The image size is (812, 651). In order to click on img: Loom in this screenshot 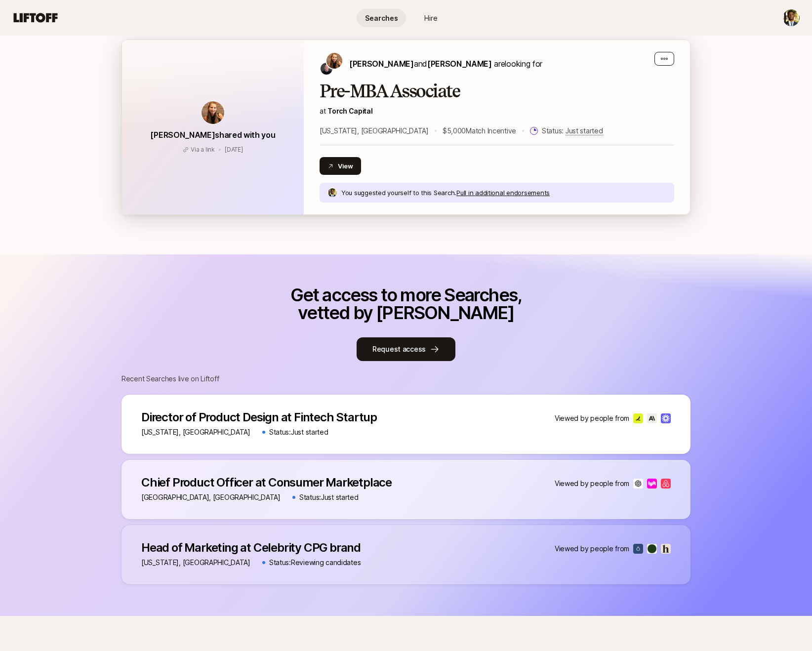, I will do `click(666, 418)`.